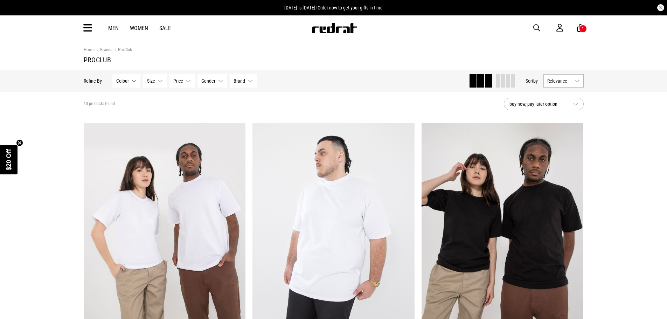  Describe the element at coordinates (9, 159) in the screenshot. I see `span: $20 Off` at that location.